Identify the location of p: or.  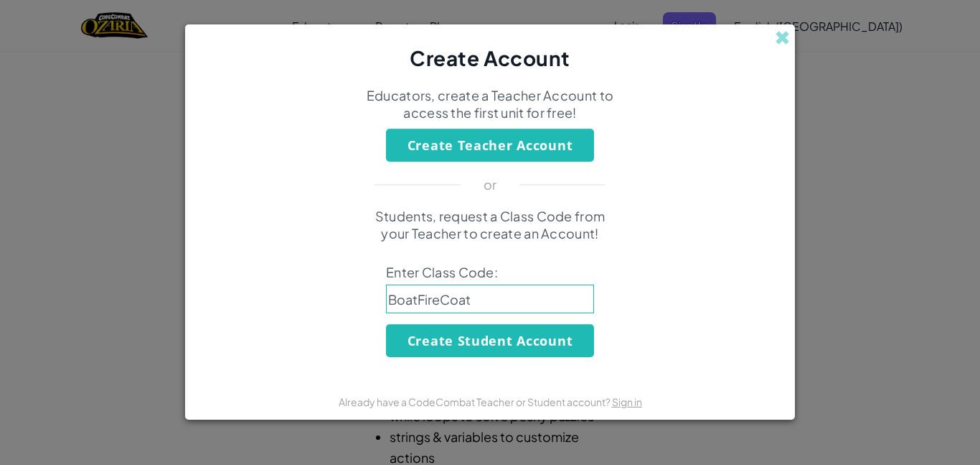
(490, 185).